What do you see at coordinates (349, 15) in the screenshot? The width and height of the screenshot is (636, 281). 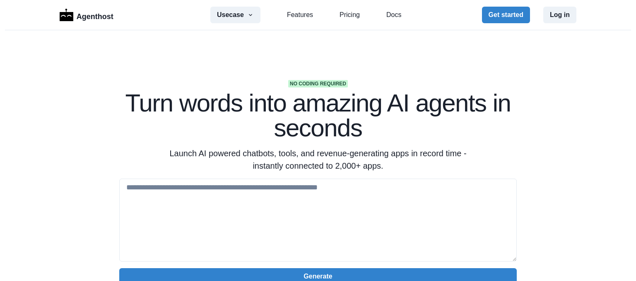 I see `a: Pricing` at bounding box center [349, 15].